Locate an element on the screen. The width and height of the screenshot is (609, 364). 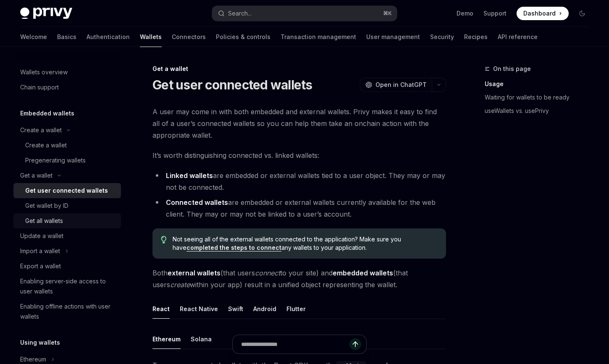
div: Update a wallet is located at coordinates (42, 236).